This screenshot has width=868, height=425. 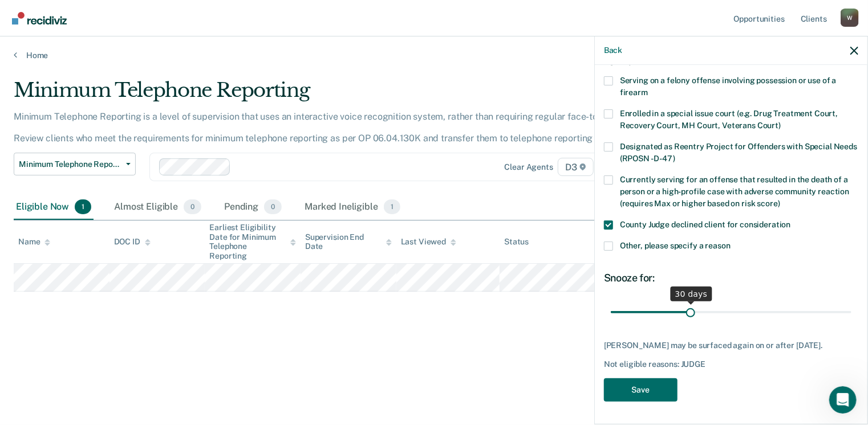 I want to click on span: Enrolled in a special issue court (e.g. Drug Treatment Court, Recovery Court, MH Court, Veterans ..., so click(x=729, y=119).